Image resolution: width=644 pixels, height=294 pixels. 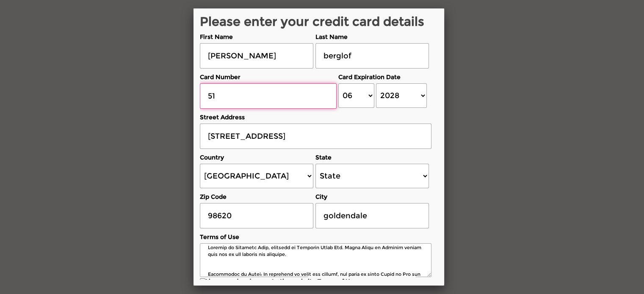 What do you see at coordinates (315, 117) in the screenshot?
I see `label: Street Address` at bounding box center [315, 117].